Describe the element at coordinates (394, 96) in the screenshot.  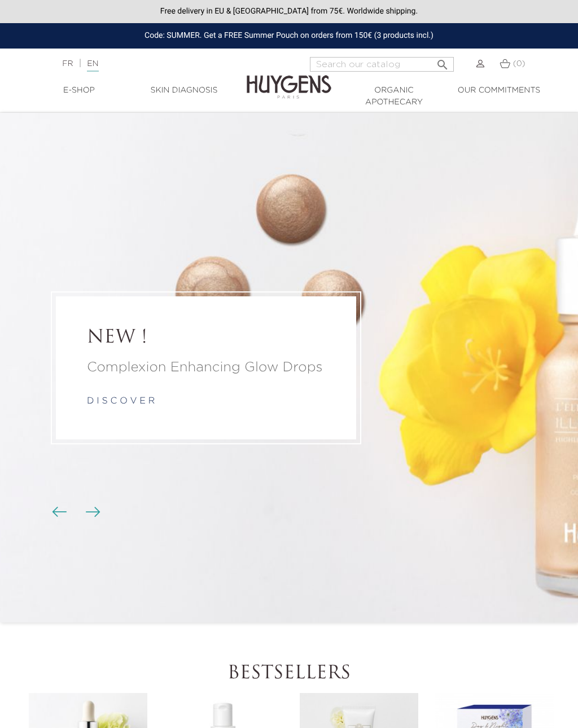
I see `a: Organic Apothecary` at that location.